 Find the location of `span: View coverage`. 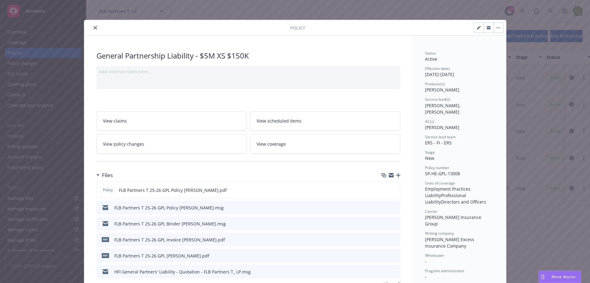

span: View coverage is located at coordinates (271, 144).